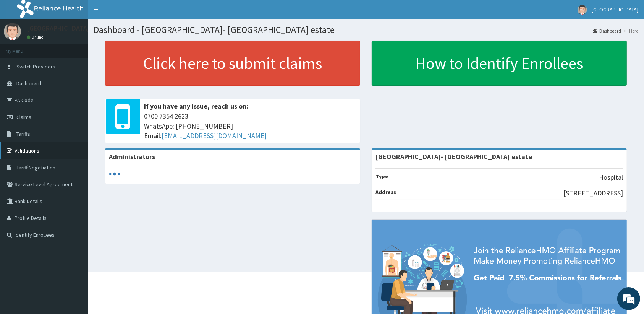 The height and width of the screenshot is (314, 644). I want to click on svg: audio-loading, so click(115, 174).